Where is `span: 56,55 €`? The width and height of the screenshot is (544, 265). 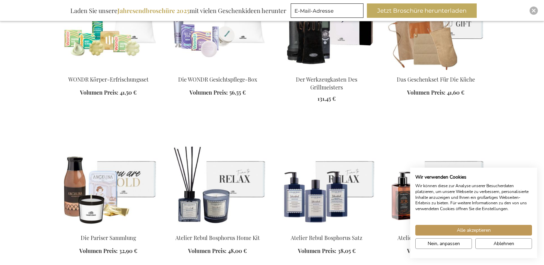
span: 56,55 € is located at coordinates (237, 92).